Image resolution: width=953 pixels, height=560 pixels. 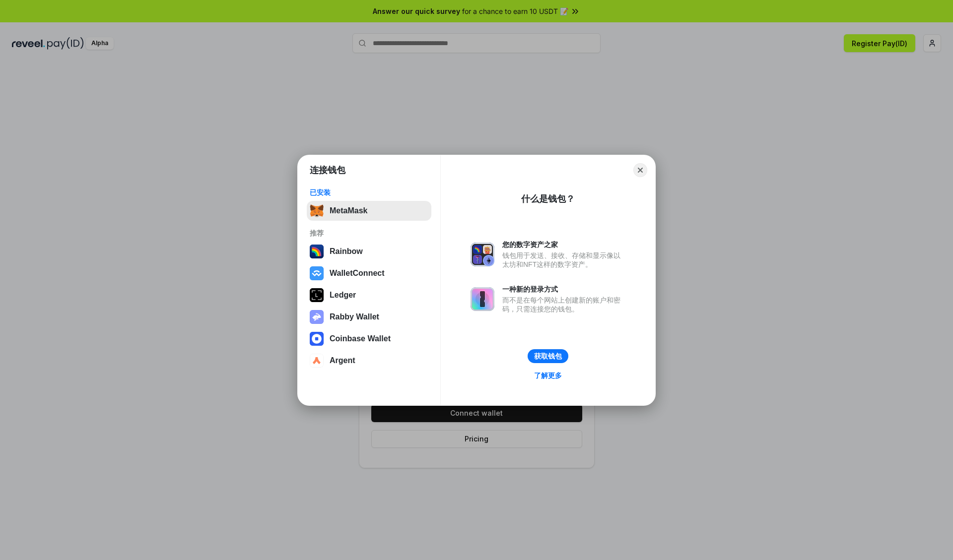 I want to click on button: 获取钱包, so click(x=548, y=356).